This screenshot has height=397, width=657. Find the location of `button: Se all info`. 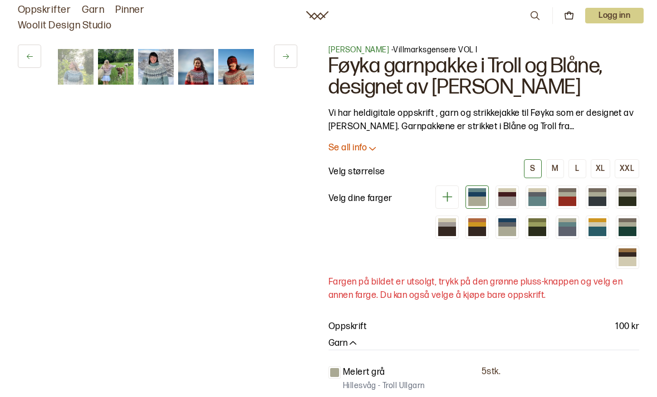

button: Se all info is located at coordinates (484, 148).